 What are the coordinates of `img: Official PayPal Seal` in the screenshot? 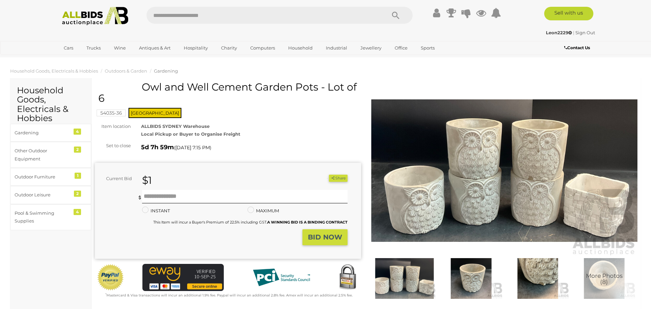 It's located at (111, 278).